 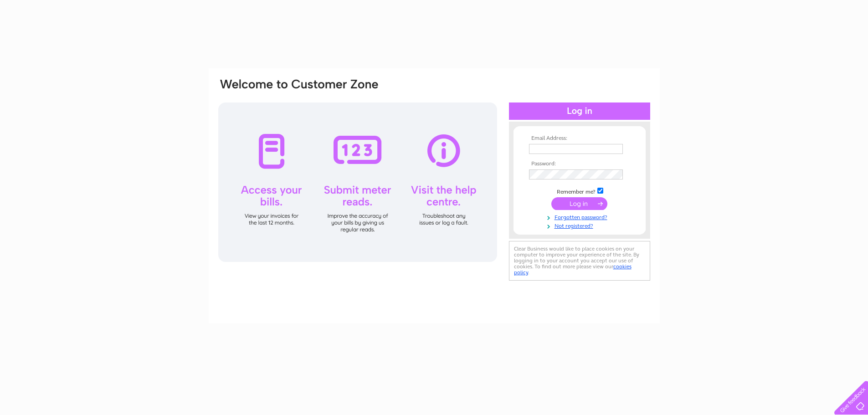 I want to click on th: Password:, so click(x=580, y=164).